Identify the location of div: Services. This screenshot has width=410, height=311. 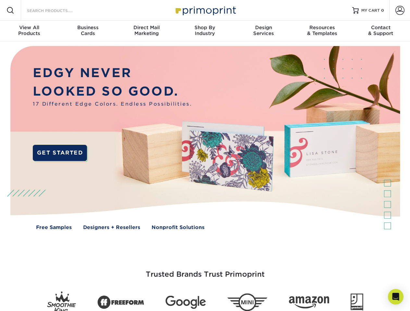
(263, 30).